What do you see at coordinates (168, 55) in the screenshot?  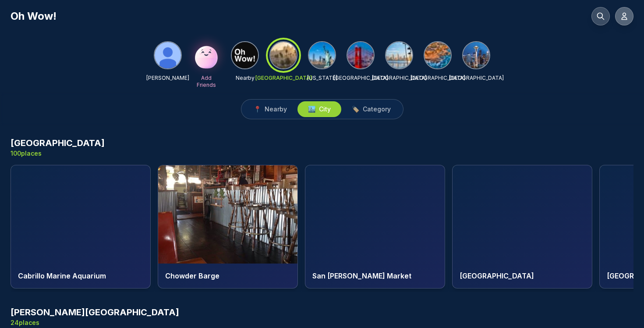 I see `img: Matthew Miller` at bounding box center [168, 55].